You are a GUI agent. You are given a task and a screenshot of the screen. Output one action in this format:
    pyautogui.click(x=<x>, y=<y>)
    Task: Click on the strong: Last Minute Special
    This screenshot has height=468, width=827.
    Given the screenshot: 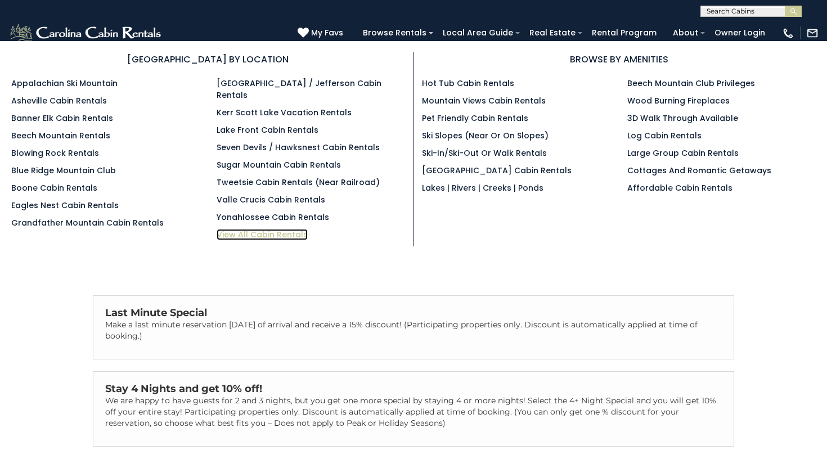 What is the action you would take?
    pyautogui.click(x=156, y=313)
    